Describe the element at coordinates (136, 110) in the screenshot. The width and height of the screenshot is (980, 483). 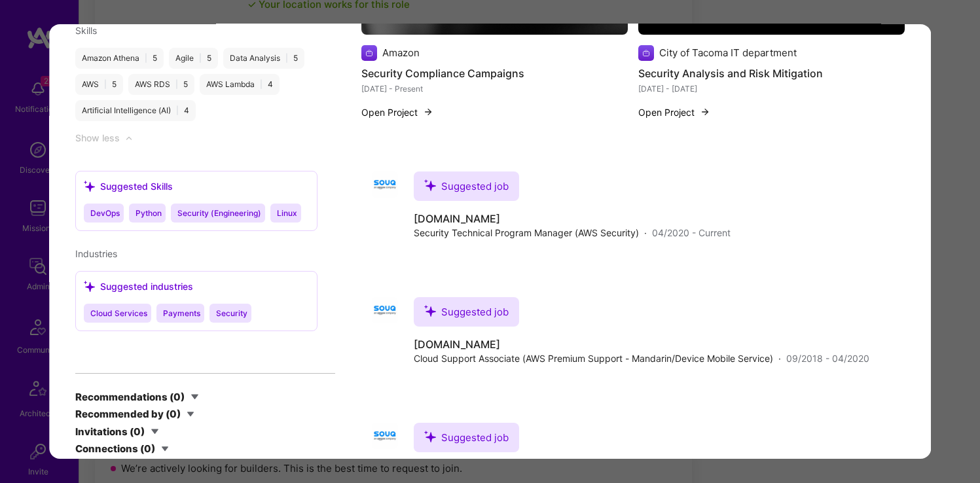
I see `div: Artificial Intelligence (AI) 4` at that location.